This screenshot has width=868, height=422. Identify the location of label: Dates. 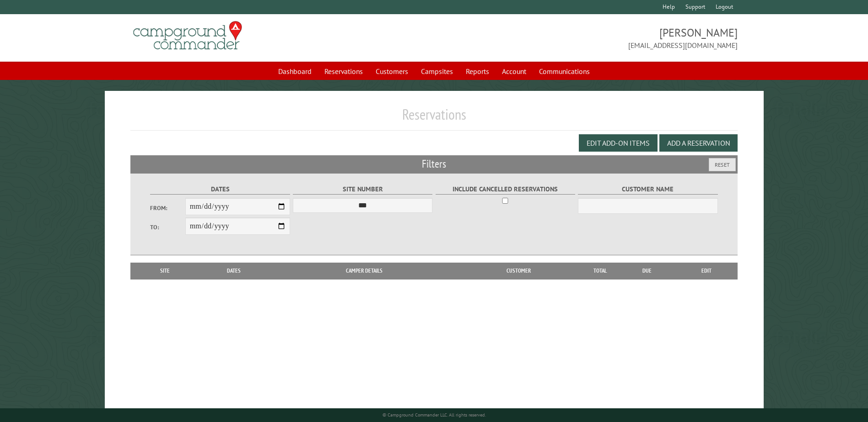
(219, 190).